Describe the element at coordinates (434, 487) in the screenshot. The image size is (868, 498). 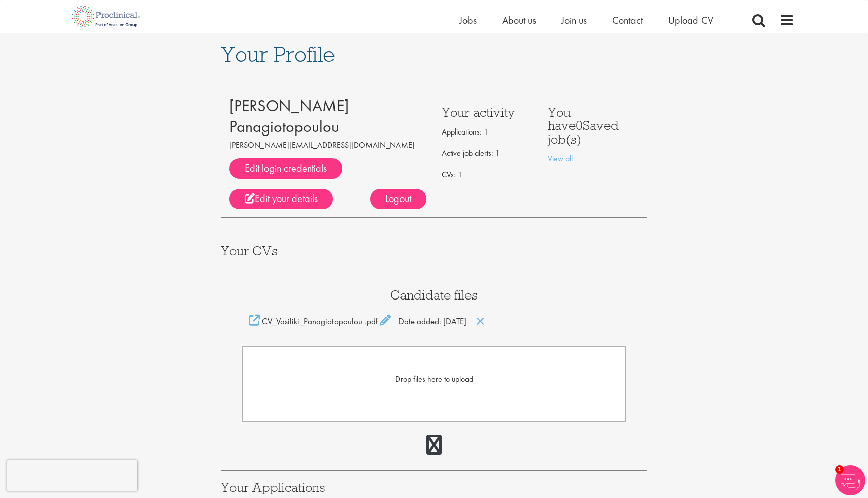
I see `h3: Your Applications` at that location.